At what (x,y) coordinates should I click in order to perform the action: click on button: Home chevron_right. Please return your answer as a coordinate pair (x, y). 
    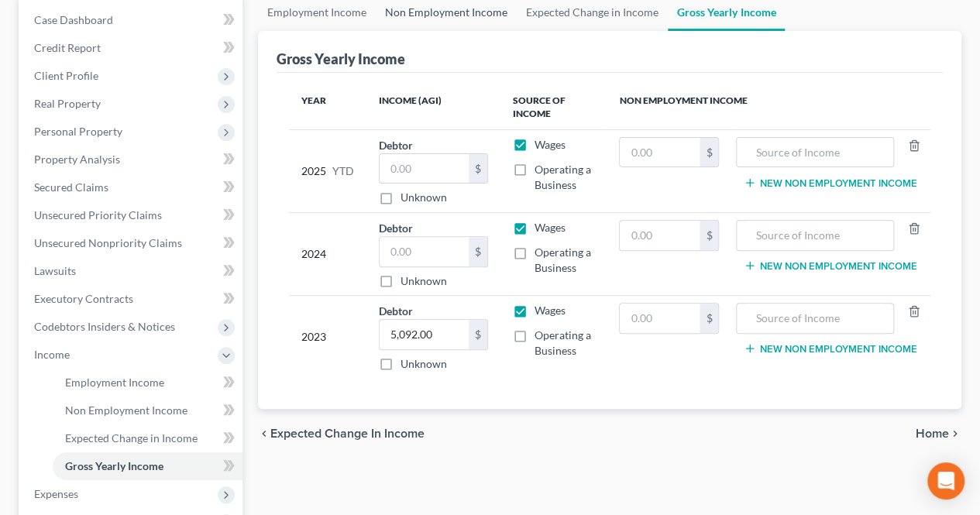
    Looking at the image, I should click on (938, 434).